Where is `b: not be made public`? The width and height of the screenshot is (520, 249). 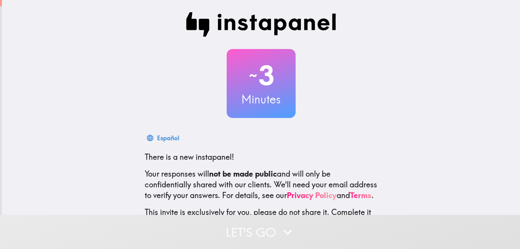
b: not be made public is located at coordinates (243, 173).